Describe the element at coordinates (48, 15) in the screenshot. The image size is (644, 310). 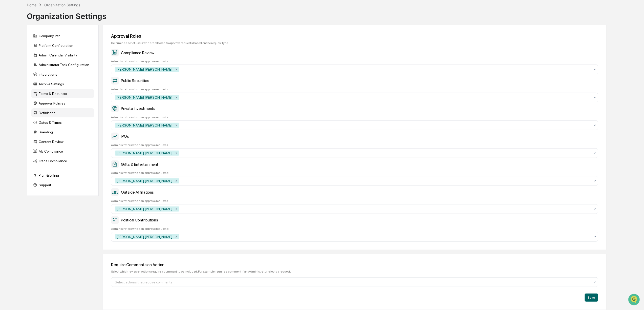
I see `p: How can we help?` at that location.